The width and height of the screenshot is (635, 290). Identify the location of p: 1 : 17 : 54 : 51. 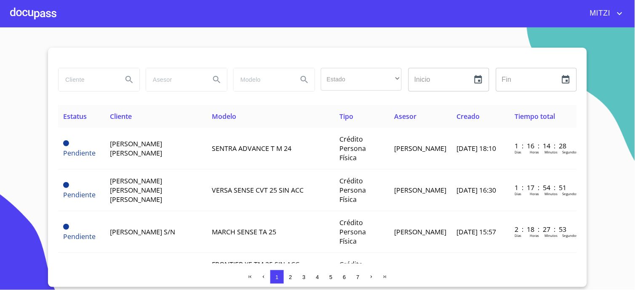
(543, 187).